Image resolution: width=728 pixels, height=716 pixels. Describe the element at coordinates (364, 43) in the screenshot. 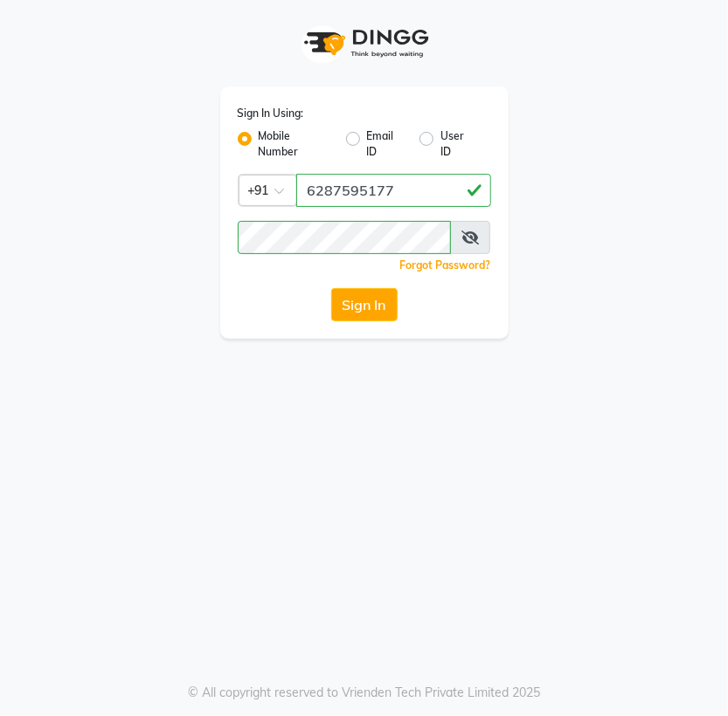

I see `img: logo1.svg` at that location.